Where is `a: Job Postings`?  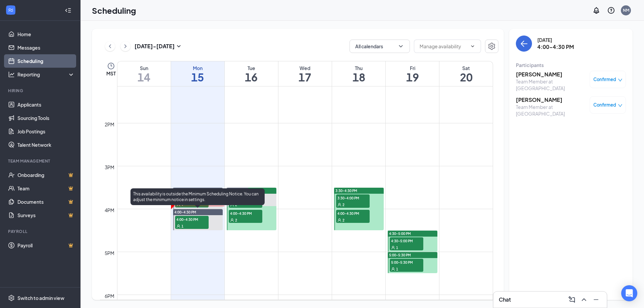 a: Job Postings is located at coordinates (46, 132).